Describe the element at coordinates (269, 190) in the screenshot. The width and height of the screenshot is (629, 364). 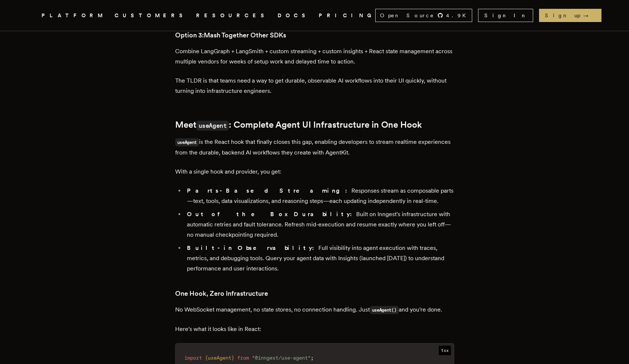
I see `strong: Parts-Based Streaming:` at that location.